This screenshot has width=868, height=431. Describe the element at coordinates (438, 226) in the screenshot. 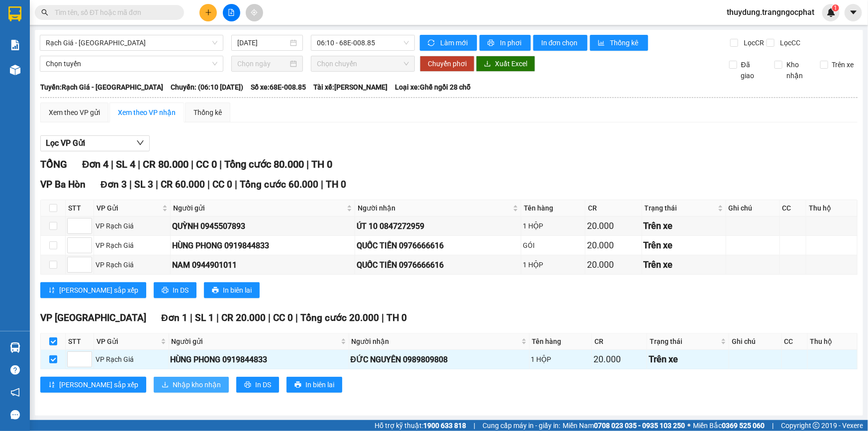

I see `div: ÚT 10 0847272959` at that location.